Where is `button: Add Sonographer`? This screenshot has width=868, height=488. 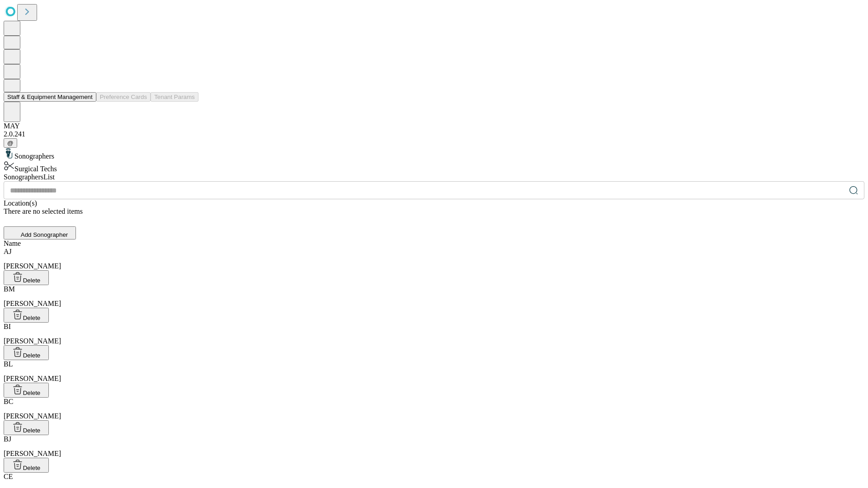
button: Add Sonographer is located at coordinates (40, 233).